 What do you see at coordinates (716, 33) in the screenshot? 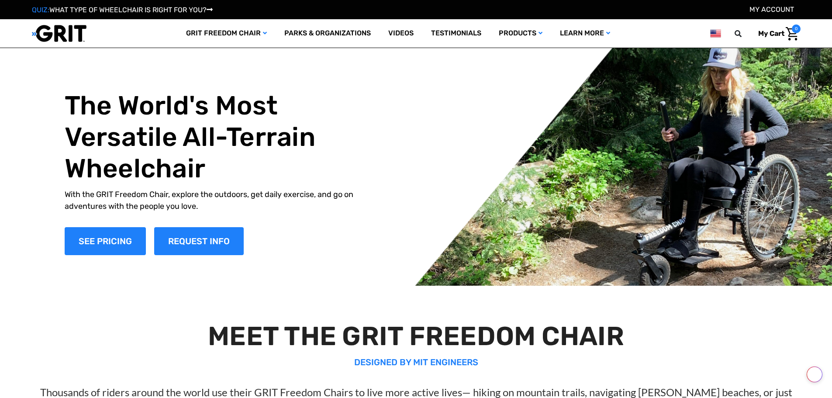
I see `img: us.png` at bounding box center [716, 33].